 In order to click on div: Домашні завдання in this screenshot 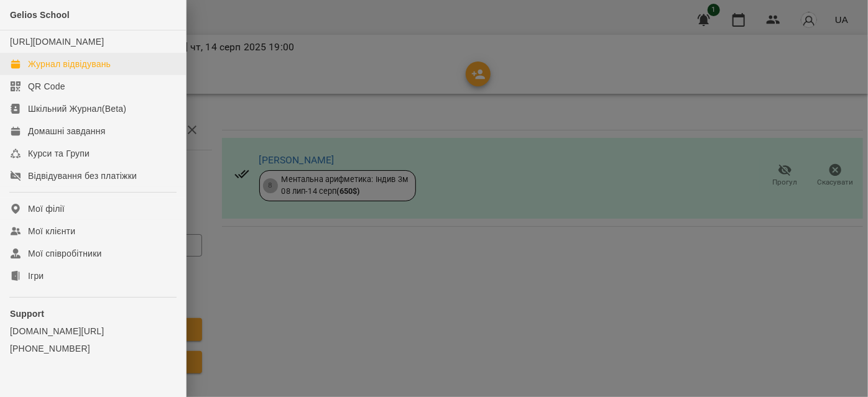, I will do `click(67, 131)`.